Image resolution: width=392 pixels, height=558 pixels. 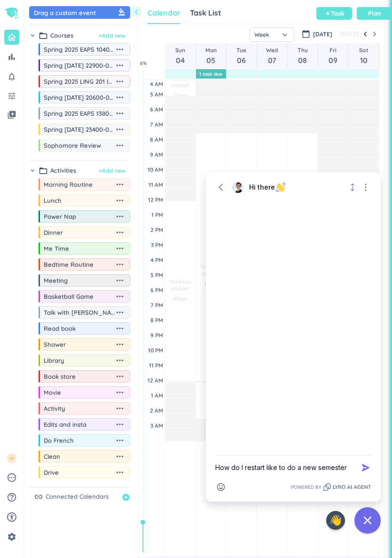 What do you see at coordinates (79, 145) in the screenshot?
I see `span: Sophomore Review` at bounding box center [79, 145].